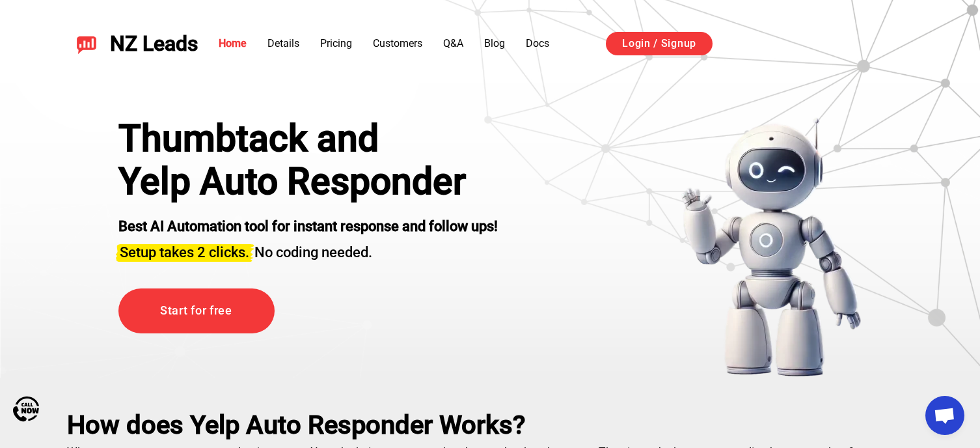 The width and height of the screenshot is (980, 448). Describe the element at coordinates (453, 43) in the screenshot. I see `a: Q&A` at that location.